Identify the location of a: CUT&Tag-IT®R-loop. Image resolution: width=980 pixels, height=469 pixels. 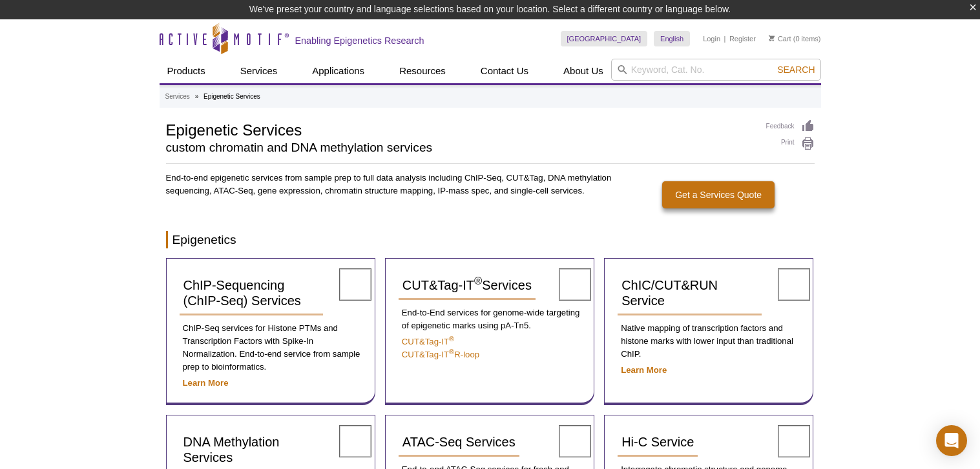
(441, 354).